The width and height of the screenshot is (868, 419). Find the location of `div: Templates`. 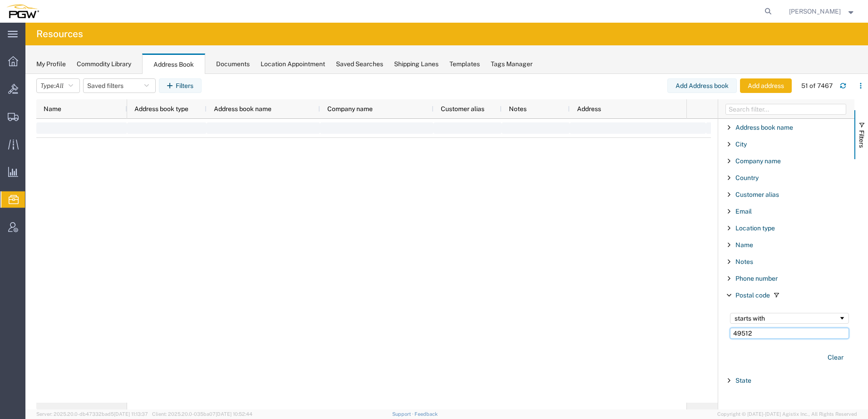

div: Templates is located at coordinates (464, 64).